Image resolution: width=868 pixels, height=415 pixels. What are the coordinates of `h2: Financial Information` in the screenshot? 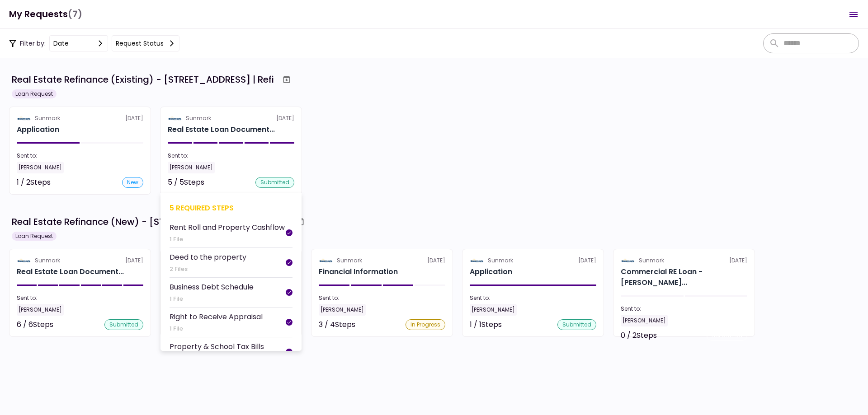 It's located at (358, 272).